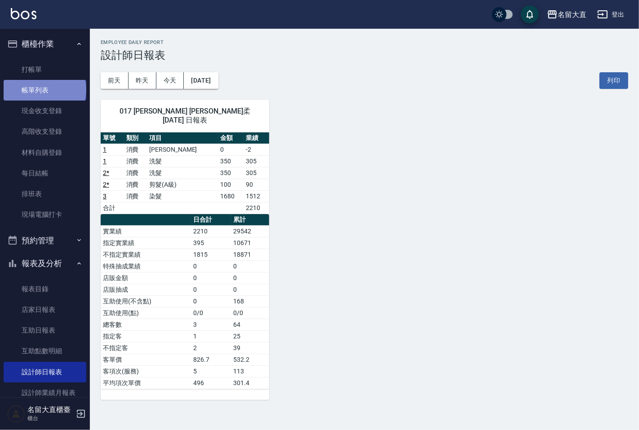 The height and width of the screenshot is (430, 639). What do you see at coordinates (572, 14) in the screenshot?
I see `div: 名留大直` at bounding box center [572, 14].